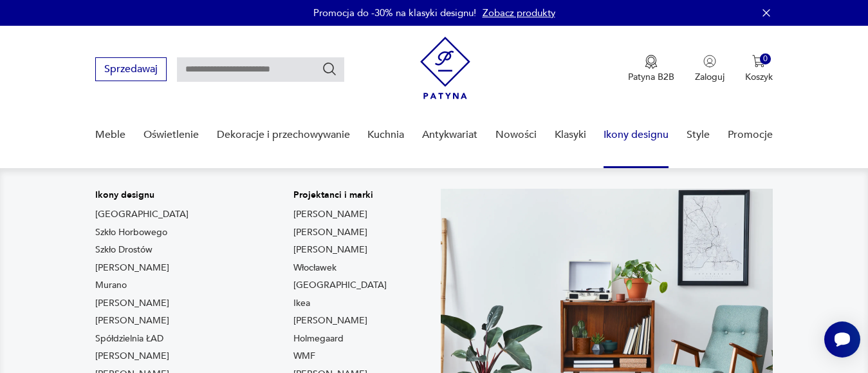 The image size is (868, 373). Describe the element at coordinates (302, 303) in the screenshot. I see `a: Ikea` at that location.